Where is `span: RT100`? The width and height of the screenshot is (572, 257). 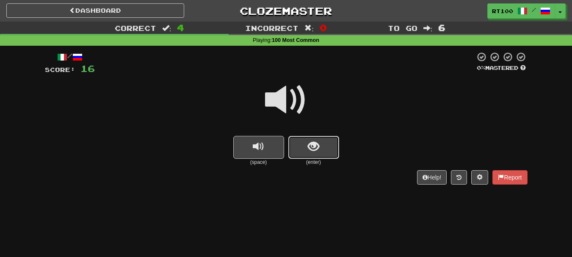
span: RT100 is located at coordinates (503, 11).